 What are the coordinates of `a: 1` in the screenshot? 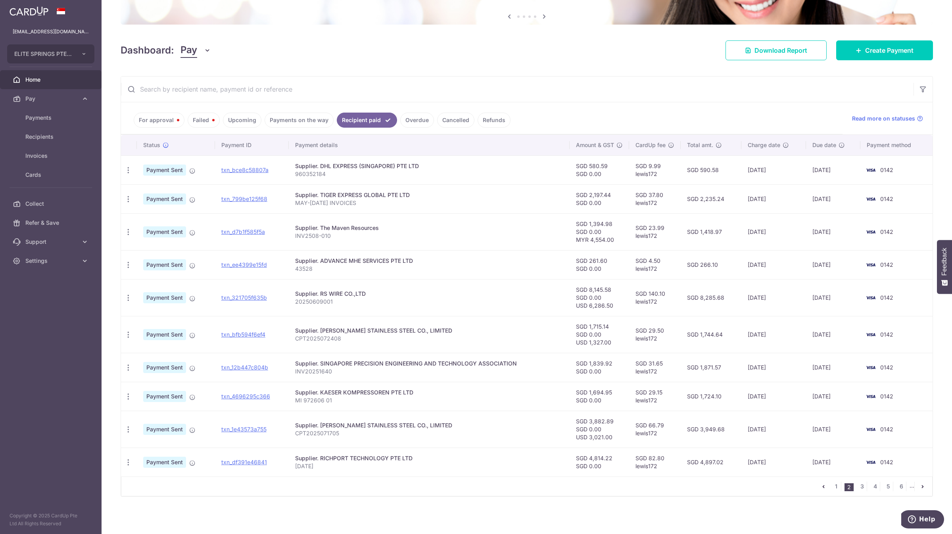 It's located at (836, 486).